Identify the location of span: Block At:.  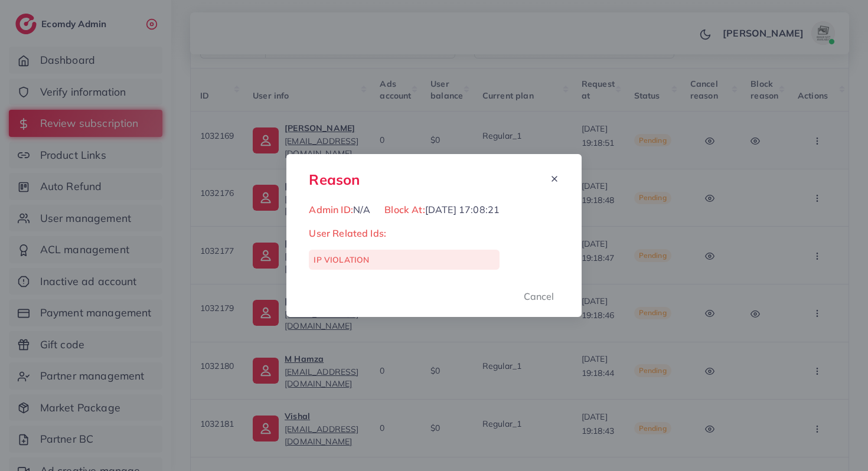
(405, 210).